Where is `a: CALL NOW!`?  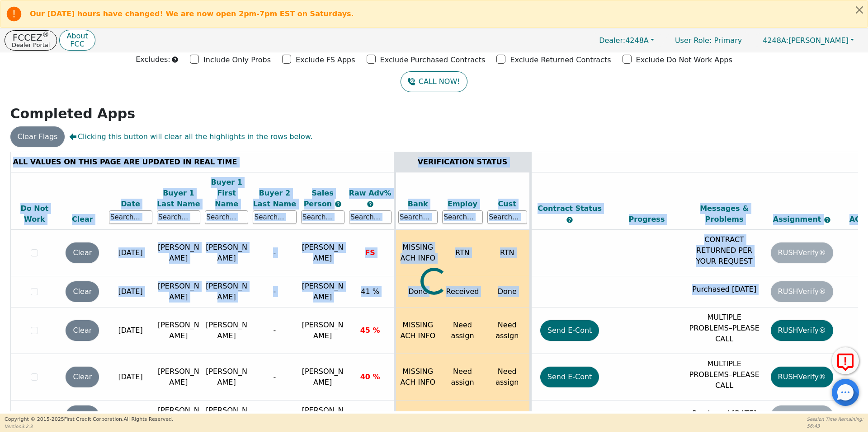 a: CALL NOW! is located at coordinates (433, 82).